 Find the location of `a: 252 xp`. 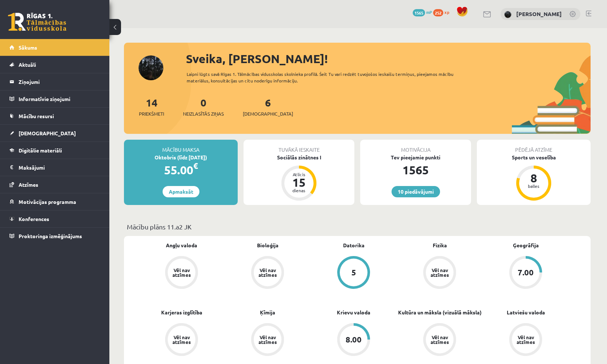

a: 252 xp is located at coordinates (443, 12).